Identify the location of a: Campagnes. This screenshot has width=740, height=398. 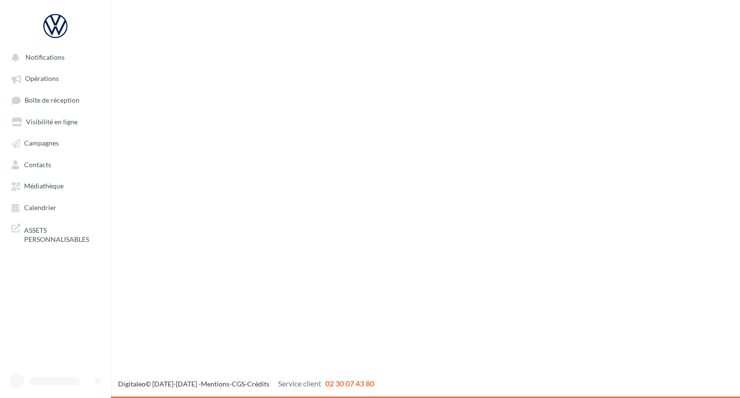
(55, 143).